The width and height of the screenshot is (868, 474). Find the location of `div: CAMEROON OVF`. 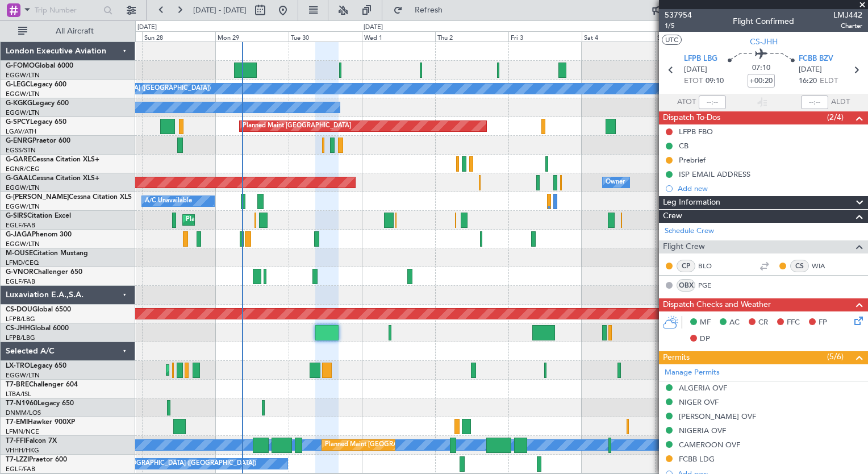

div: CAMEROON OVF is located at coordinates (710, 444).